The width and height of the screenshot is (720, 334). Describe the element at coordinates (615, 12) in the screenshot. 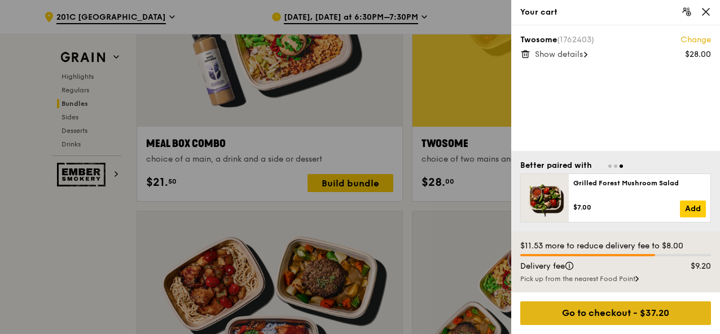

I see `div: Your cart` at that location.